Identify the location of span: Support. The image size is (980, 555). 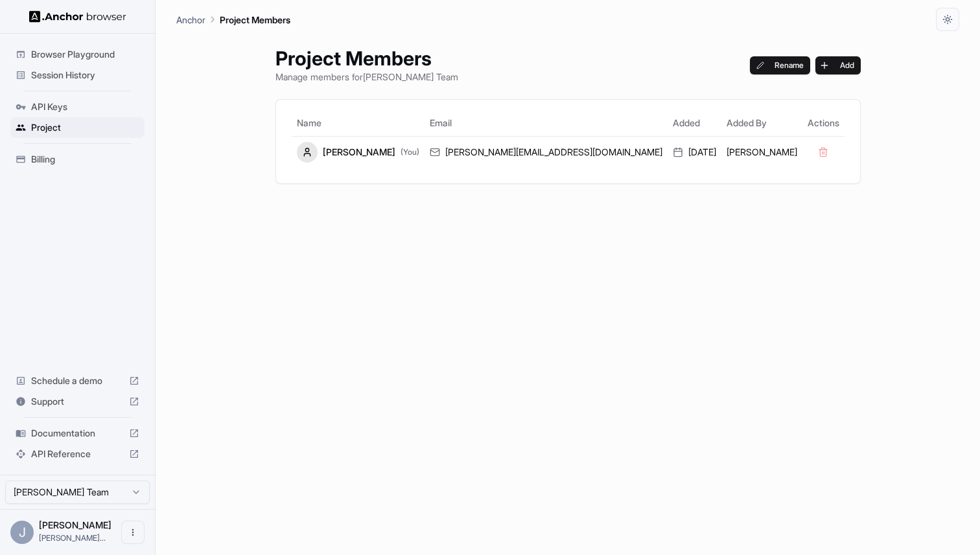
(77, 402).